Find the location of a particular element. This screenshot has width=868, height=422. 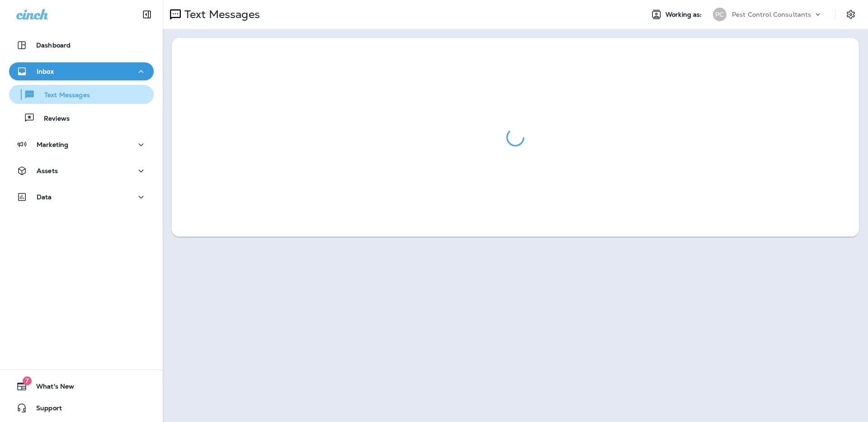

button: Assets is located at coordinates (81, 171).